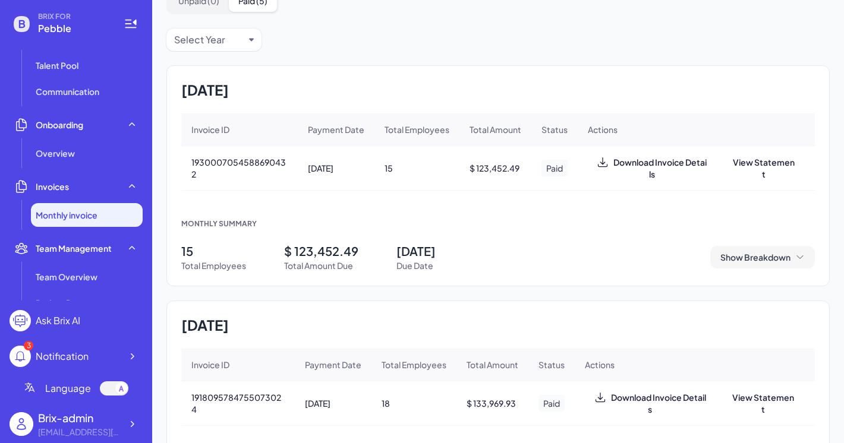 The width and height of the screenshot is (844, 443). What do you see at coordinates (57, 65) in the screenshot?
I see `span: Talent Pool` at bounding box center [57, 65].